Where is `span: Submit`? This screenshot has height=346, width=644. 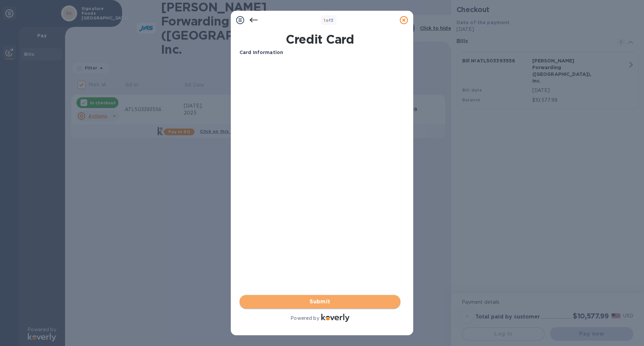 span: Submit is located at coordinates (320, 302).